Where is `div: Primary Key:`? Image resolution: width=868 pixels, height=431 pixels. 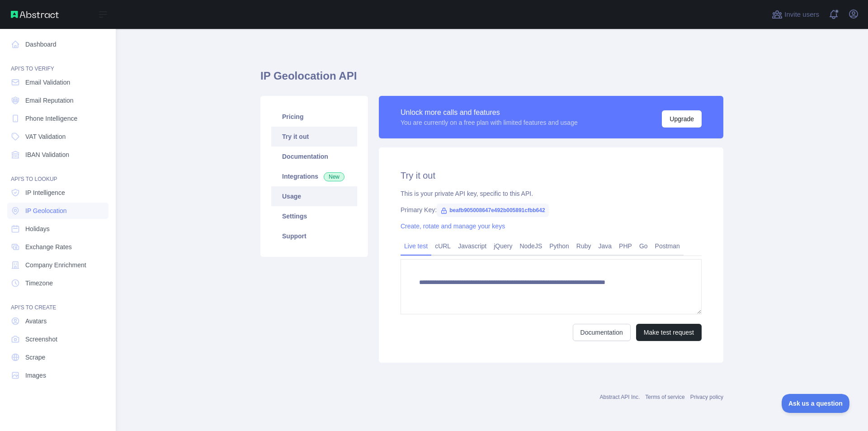
div: Primary Key: is located at coordinates (551, 210).